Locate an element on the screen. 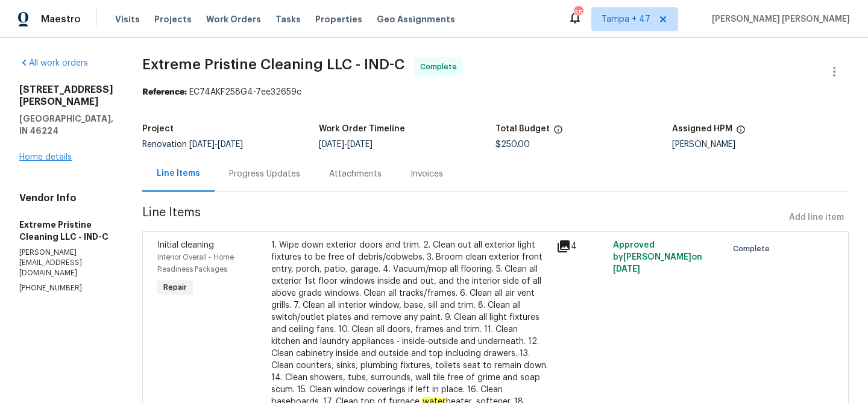 Image resolution: width=868 pixels, height=403 pixels. h4: Vendor Info is located at coordinates (66, 198).